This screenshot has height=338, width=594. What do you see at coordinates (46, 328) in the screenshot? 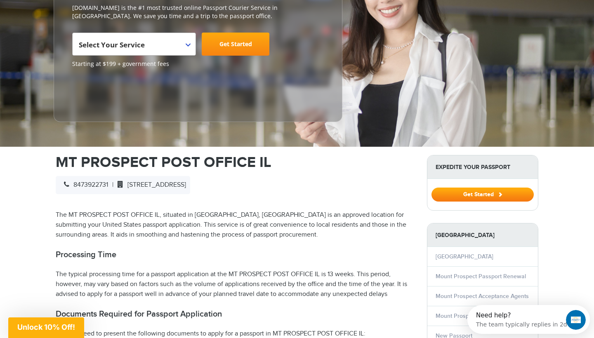
I see `div: Unlock 10% Off!` at bounding box center [46, 328].